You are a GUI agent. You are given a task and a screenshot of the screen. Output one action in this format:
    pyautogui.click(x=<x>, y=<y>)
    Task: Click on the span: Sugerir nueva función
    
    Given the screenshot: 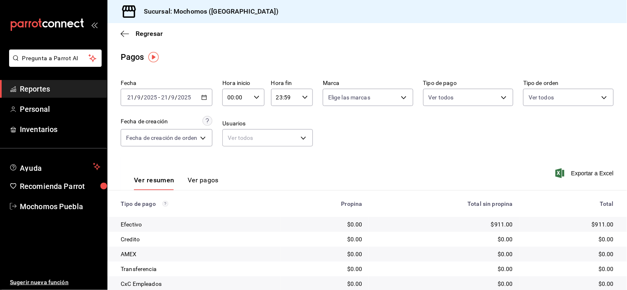 What is the action you would take?
    pyautogui.click(x=55, y=283)
    